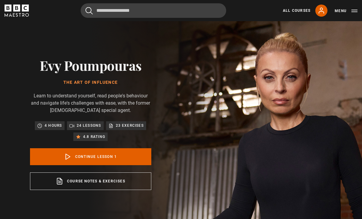  I want to click on a: Continue lesson 1, so click(91, 157).